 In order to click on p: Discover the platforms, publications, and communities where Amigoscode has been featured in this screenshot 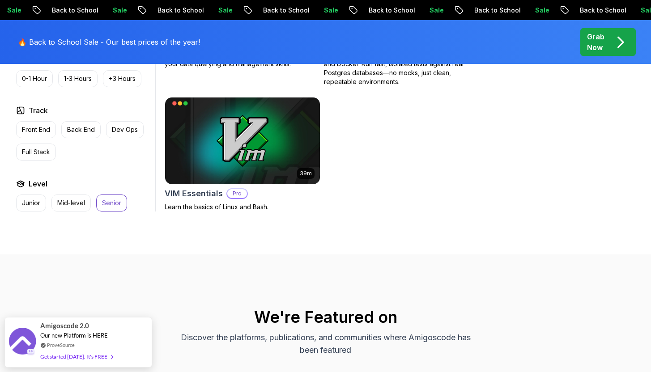, I will do `click(326, 344)`.